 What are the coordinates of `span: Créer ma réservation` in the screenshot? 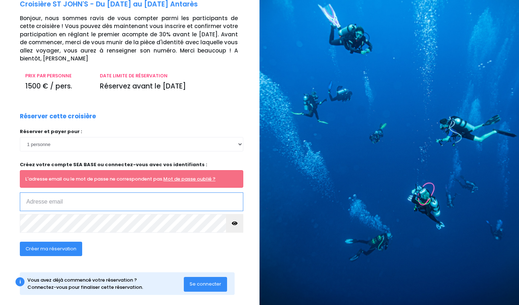 It's located at (51, 249).